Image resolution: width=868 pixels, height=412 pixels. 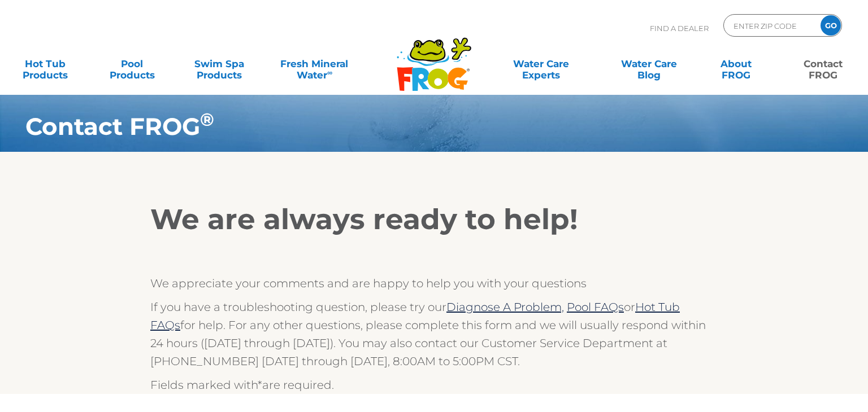 I want to click on a: PoolProducts, so click(x=132, y=64).